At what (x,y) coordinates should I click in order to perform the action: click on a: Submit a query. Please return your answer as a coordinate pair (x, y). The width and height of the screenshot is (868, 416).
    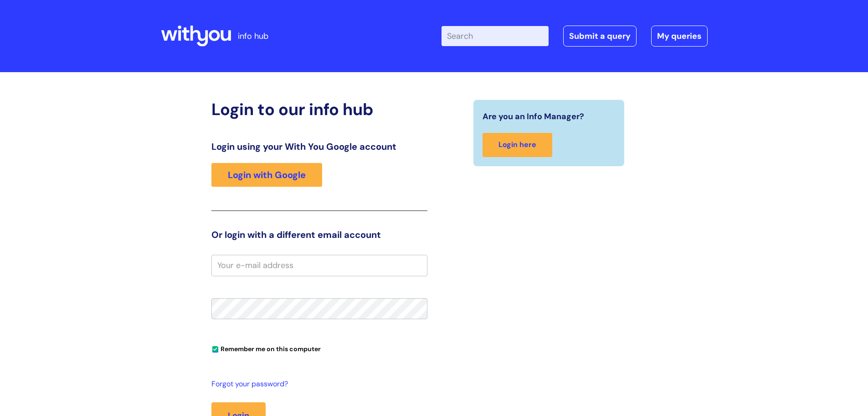
    Looking at the image, I should click on (600, 36).